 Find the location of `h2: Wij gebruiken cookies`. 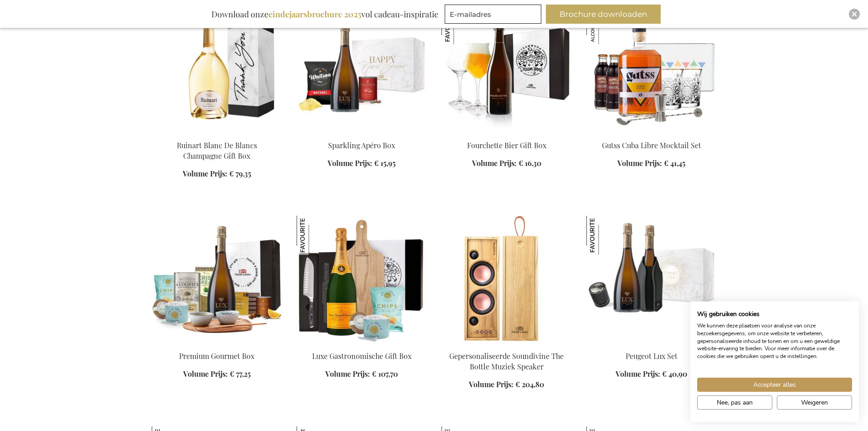

h2: Wij gebruiken cookies is located at coordinates (775, 314).